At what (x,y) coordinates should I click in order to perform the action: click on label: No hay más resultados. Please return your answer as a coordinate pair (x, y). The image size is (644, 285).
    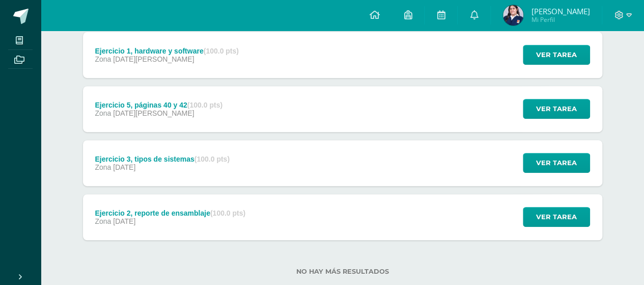
    Looking at the image, I should click on (342, 271).